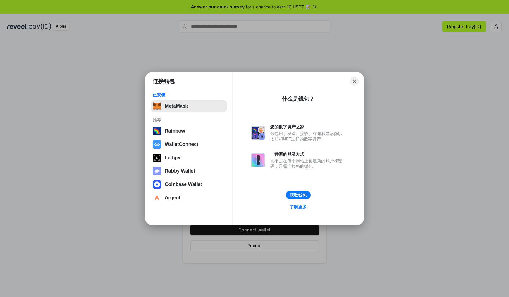  I want to click on a: 了解更多, so click(298, 207).